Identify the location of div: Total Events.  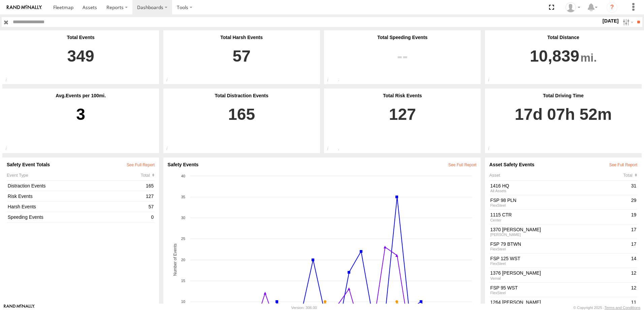
(80, 38).